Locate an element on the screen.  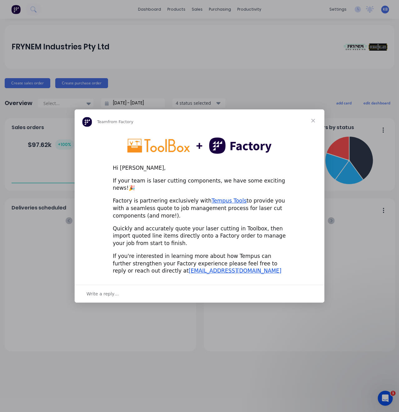
span: Close is located at coordinates (313, 121).